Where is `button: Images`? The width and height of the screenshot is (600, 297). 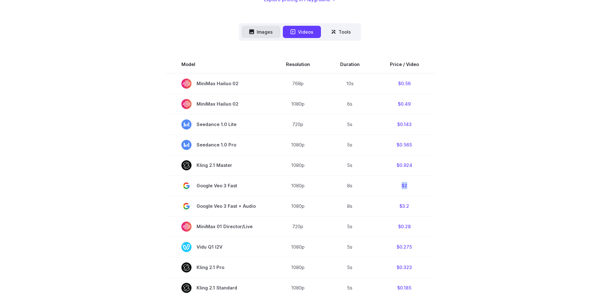
button: Images is located at coordinates (261, 32).